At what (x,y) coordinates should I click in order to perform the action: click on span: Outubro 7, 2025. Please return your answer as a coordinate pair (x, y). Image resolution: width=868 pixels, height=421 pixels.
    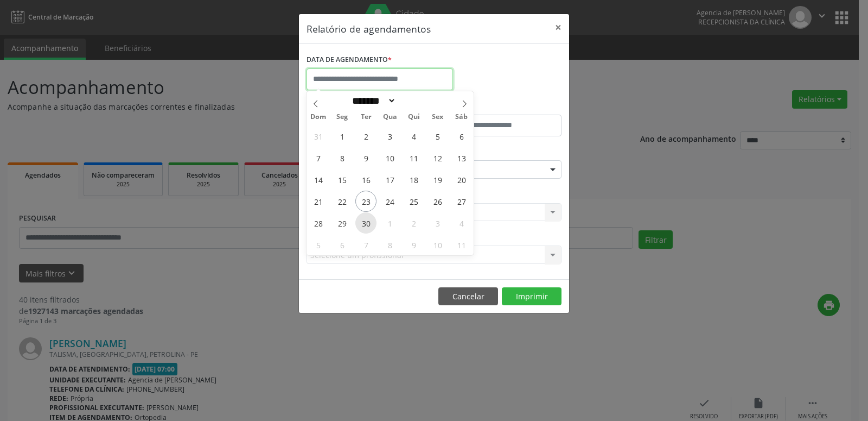
    Looking at the image, I should click on (365, 244).